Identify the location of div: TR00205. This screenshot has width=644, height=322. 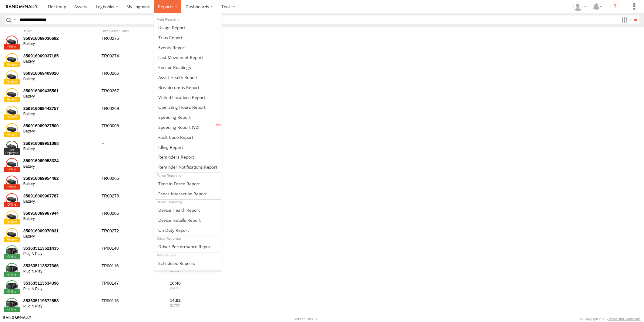
(131, 218).